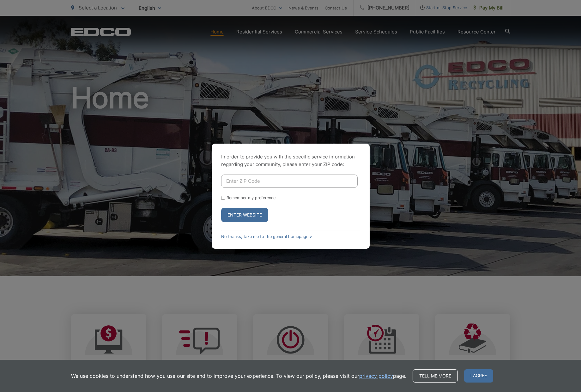 The height and width of the screenshot is (392, 581). What do you see at coordinates (239, 376) in the screenshot?
I see `p: We use cookies to understand how you use our site and to improve your experience. To view our pol...` at bounding box center [239, 376].